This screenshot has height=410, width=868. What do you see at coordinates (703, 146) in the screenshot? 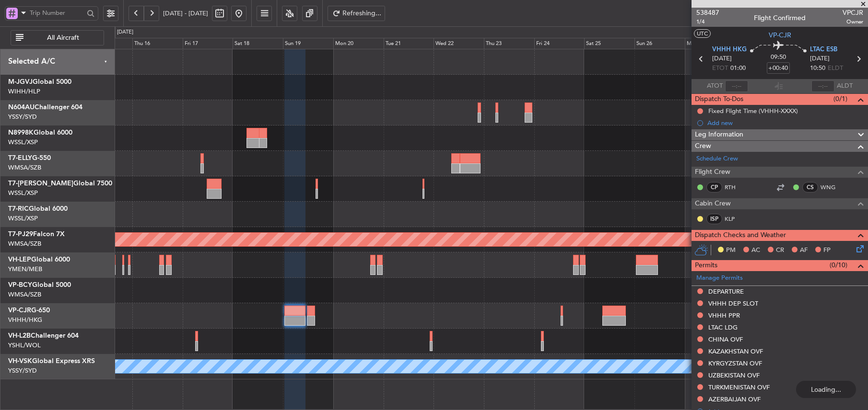
I see `span: Crew` at bounding box center [703, 146].